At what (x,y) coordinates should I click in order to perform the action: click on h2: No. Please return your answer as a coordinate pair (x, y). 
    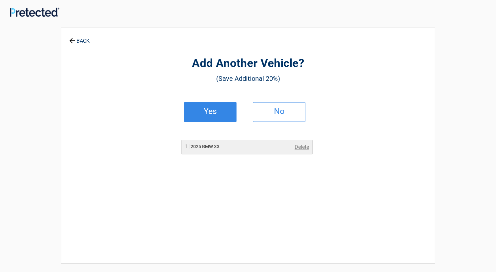
    Looking at the image, I should click on (279, 111).